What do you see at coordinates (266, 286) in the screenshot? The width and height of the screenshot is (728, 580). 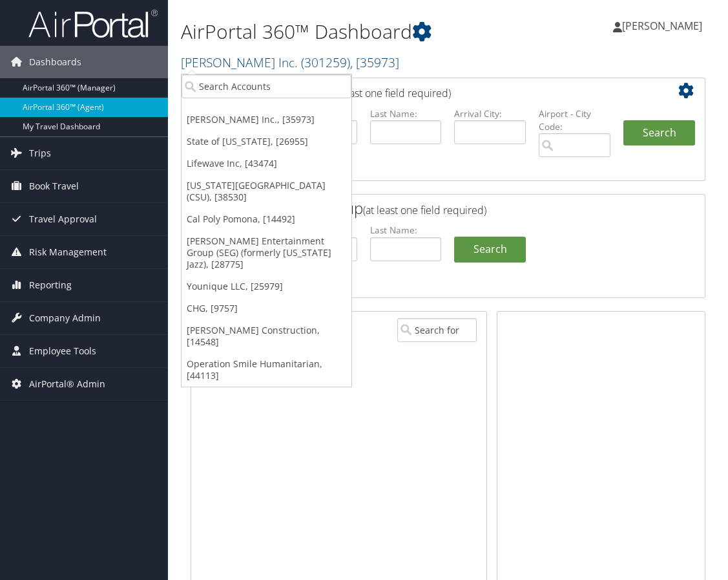 I see `a: Younique LLC, [25979]` at bounding box center [266, 286].